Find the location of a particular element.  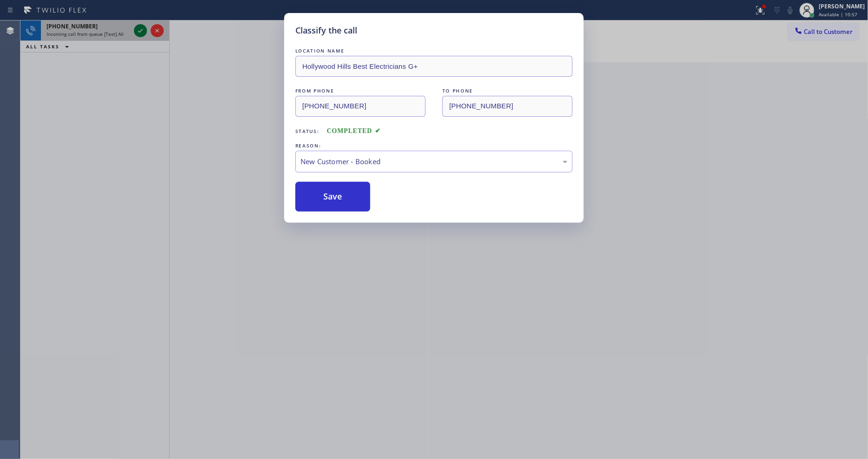

div: REASON: is located at coordinates (434, 146).